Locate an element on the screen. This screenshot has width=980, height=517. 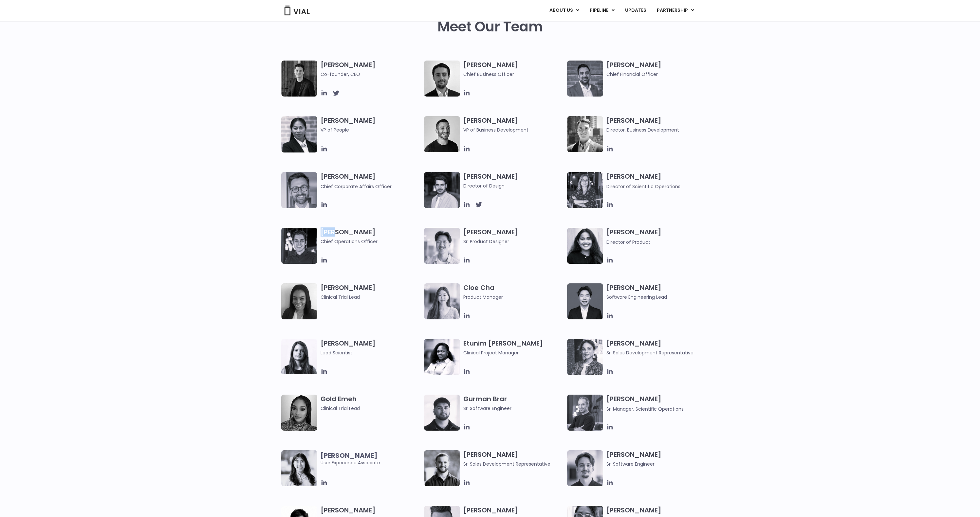
span: User Experience Associate is located at coordinates (370, 459).